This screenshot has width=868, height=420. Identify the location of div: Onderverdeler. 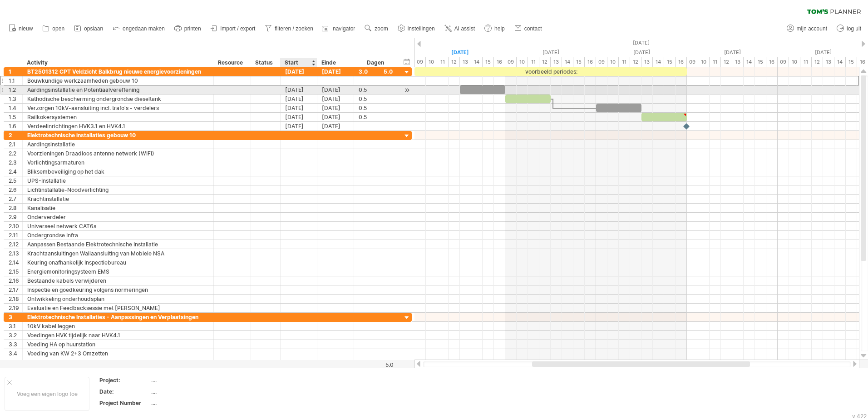
(118, 217).